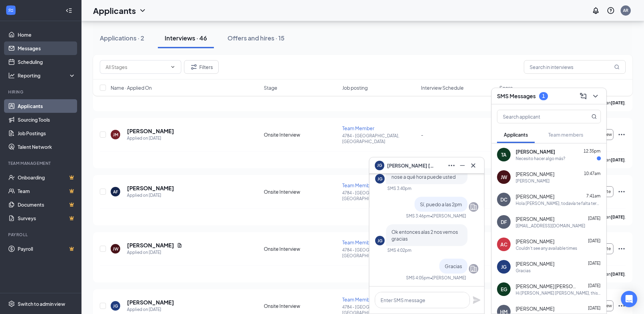 This screenshot has height=314, width=644. What do you see at coordinates (41, 234) in the screenshot?
I see `div: Payroll` at bounding box center [41, 234].